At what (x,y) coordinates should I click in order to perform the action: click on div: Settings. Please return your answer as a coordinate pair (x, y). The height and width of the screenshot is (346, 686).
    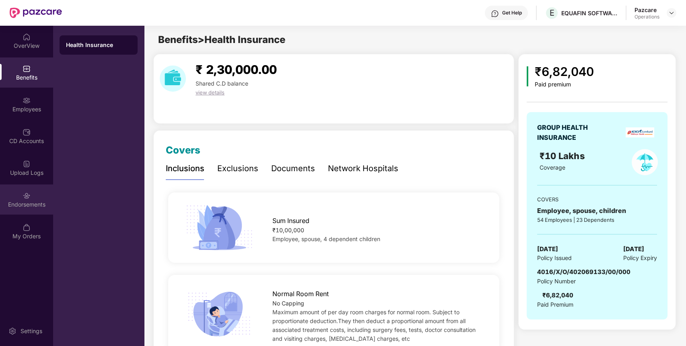
    Looking at the image, I should click on (31, 331).